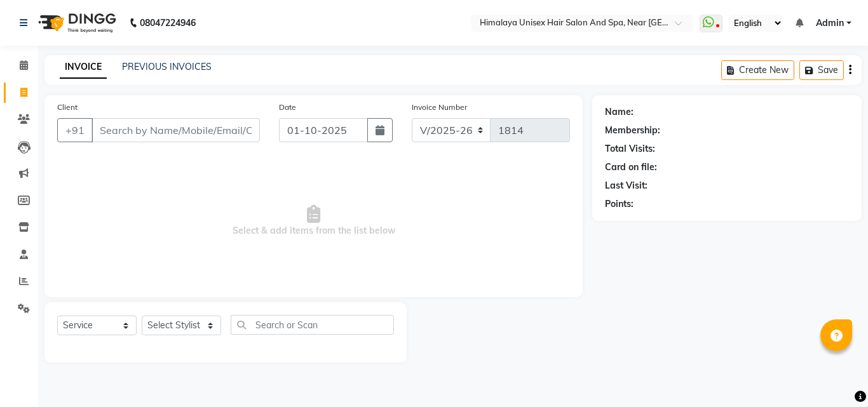 This screenshot has width=868, height=407. Describe the element at coordinates (175, 130) in the screenshot. I see `input: Search by Name/Mobile/Email/Code` at that location.